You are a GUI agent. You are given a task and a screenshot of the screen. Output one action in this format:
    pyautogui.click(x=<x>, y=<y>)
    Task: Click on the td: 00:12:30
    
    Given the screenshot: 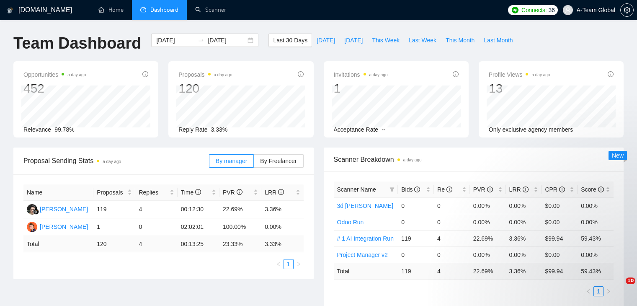 What is the action you would take?
    pyautogui.click(x=199, y=210)
    